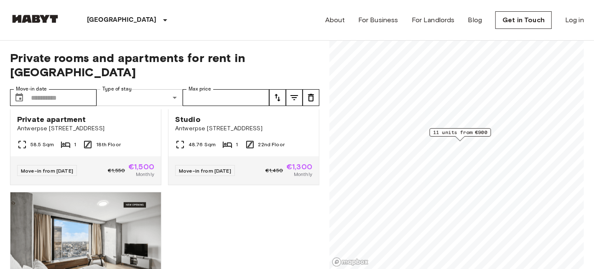 The height and width of the screenshot is (269, 594). I want to click on a: Get in Touch, so click(524, 20).